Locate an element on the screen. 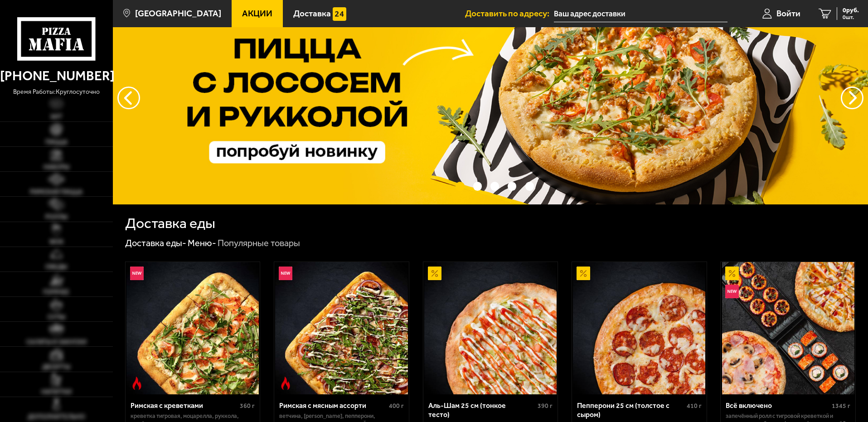 The width and height of the screenshot is (868, 422). a: АкционныйПепперони 25 см (толстое с сыром) is located at coordinates (639, 328).